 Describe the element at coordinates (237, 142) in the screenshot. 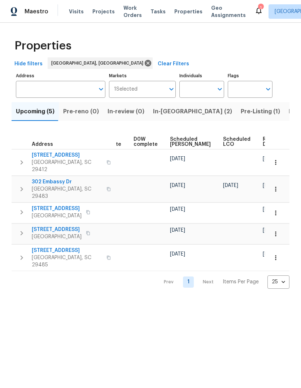

I see `span: Scheduled LCO` at that location.